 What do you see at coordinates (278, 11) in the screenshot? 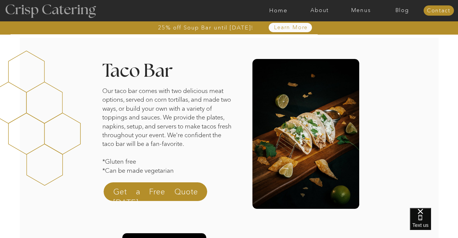
I see `a: Home` at bounding box center [278, 11].